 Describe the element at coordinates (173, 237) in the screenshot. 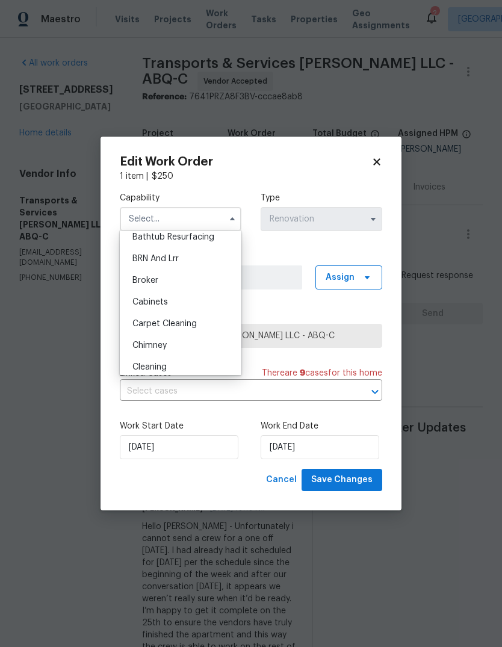

I see `span: Bathtub Resurfacing` at that location.